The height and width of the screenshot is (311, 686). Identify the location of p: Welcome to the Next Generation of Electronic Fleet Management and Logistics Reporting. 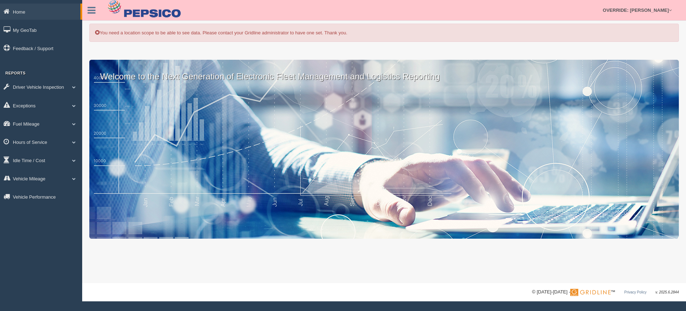
(384, 71).